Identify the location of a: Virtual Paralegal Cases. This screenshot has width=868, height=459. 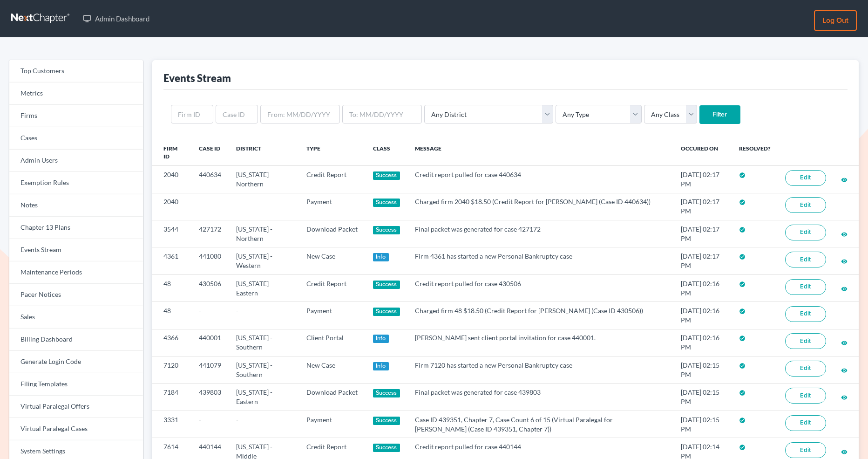
(76, 429).